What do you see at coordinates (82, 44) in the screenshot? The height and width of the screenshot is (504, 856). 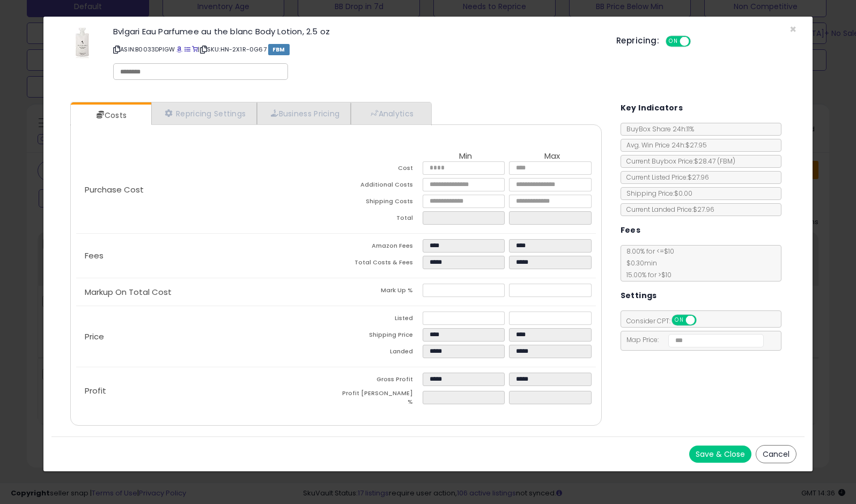 I see `img: 31R8gM2CndL._SL60_.jpg` at bounding box center [82, 44].